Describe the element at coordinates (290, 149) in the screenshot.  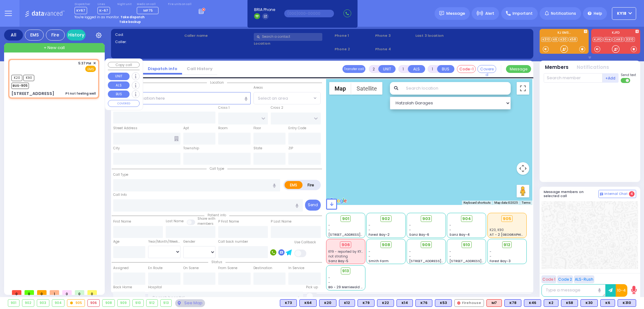
I see `label: ZIP` at that location.